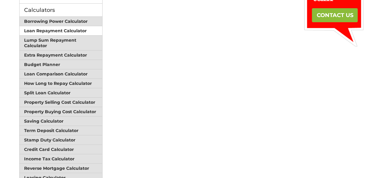 The width and height of the screenshot is (386, 178). What do you see at coordinates (61, 150) in the screenshot?
I see `a: Credit Card Calculator` at bounding box center [61, 150].